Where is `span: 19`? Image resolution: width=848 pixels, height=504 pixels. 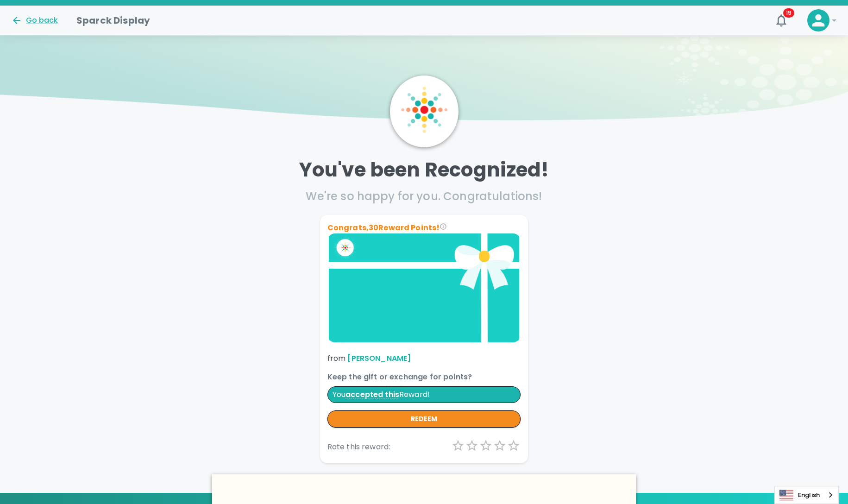 span: 19 is located at coordinates (789, 13).